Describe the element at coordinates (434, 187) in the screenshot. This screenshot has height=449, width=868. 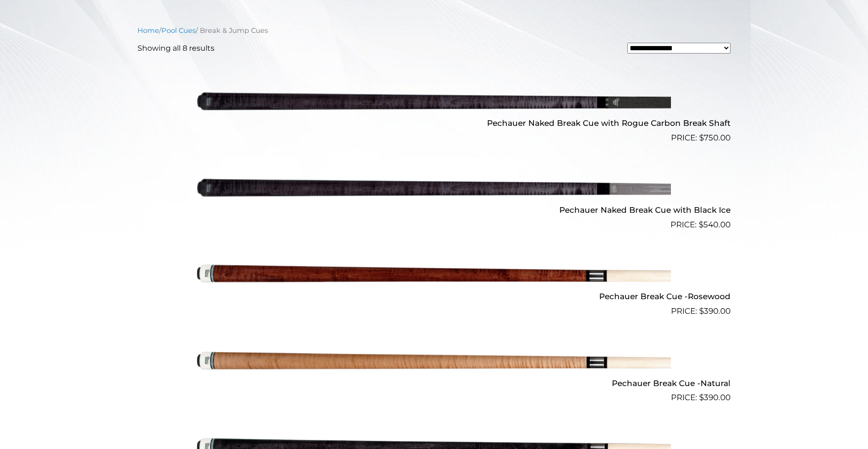
I see `img: Pechauer Naked Break Cue with Black Ice` at that location.